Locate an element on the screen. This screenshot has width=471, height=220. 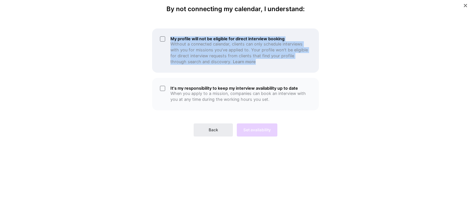
p: When you apply to a mission, companies can book an interview with you at any time during the work... is located at coordinates (240, 96).